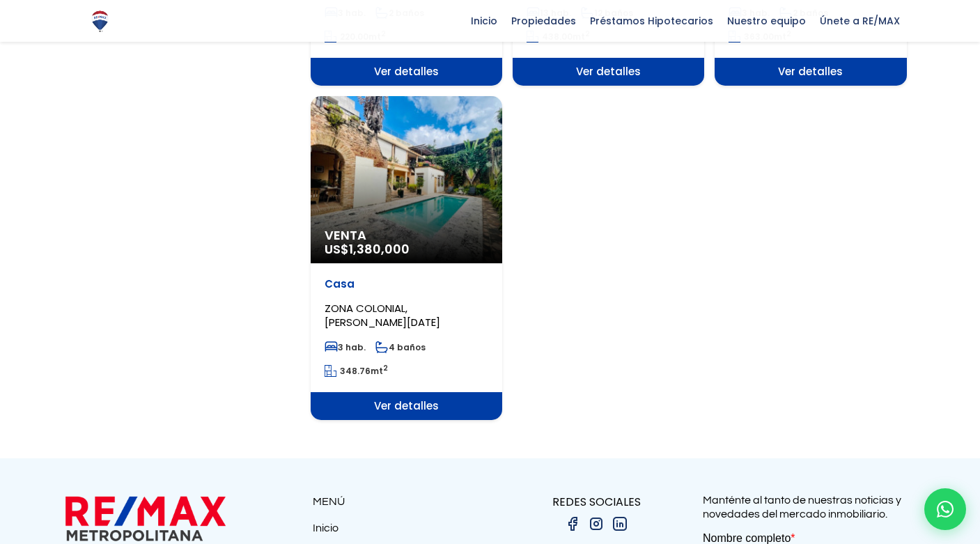 The height and width of the screenshot is (544, 980). I want to click on p: MENÚ, so click(401, 502).